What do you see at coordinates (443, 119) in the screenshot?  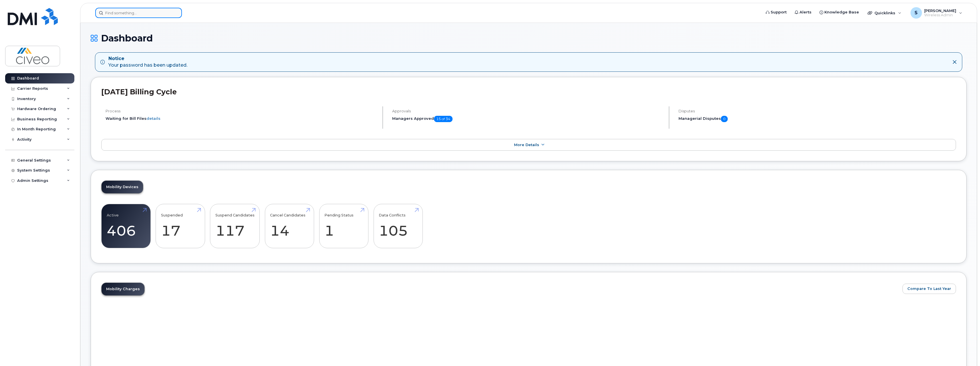 I see `span: 15 of 34` at bounding box center [443, 119].